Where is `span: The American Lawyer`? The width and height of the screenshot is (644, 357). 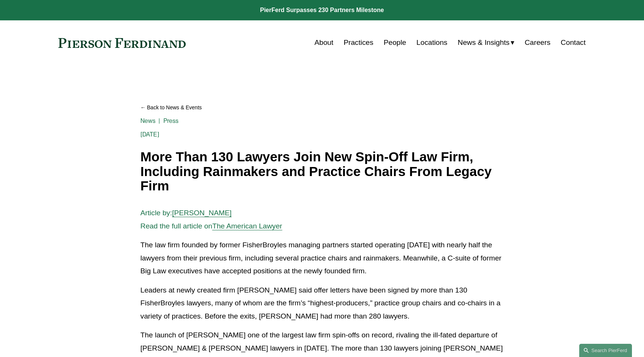
span: The American Lawyer is located at coordinates (247, 225).